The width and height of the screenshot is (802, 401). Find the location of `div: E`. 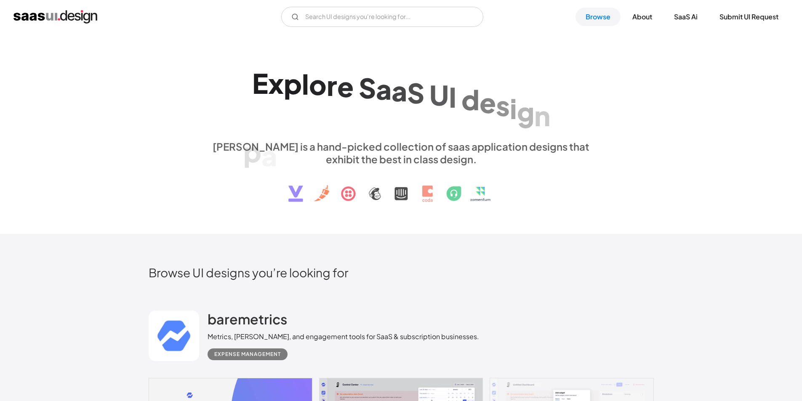

div: E is located at coordinates (260, 83).